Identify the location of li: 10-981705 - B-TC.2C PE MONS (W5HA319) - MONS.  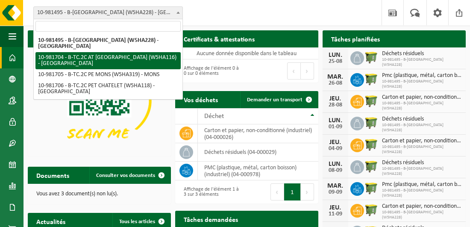
(108, 75).